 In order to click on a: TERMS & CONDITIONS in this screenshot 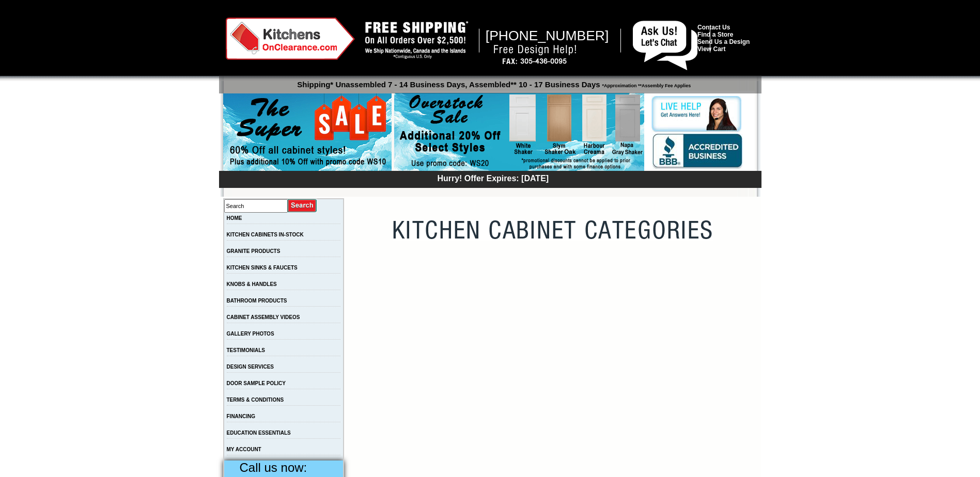, I will do `click(255, 399)`.